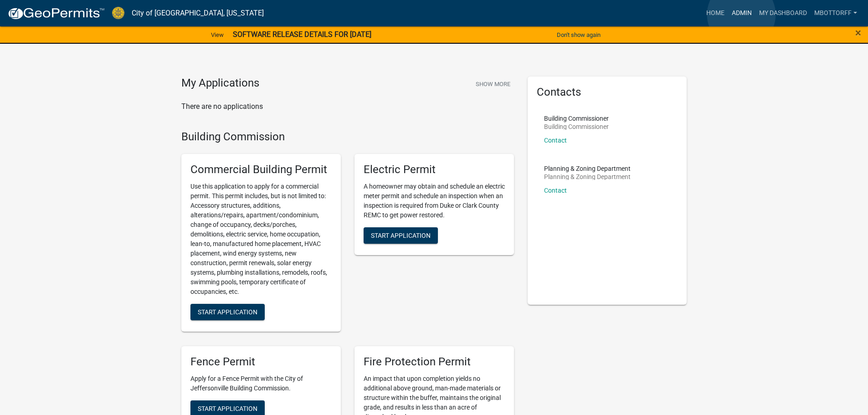 The image size is (868, 415). Describe the element at coordinates (493, 84) in the screenshot. I see `button: Show More` at that location.